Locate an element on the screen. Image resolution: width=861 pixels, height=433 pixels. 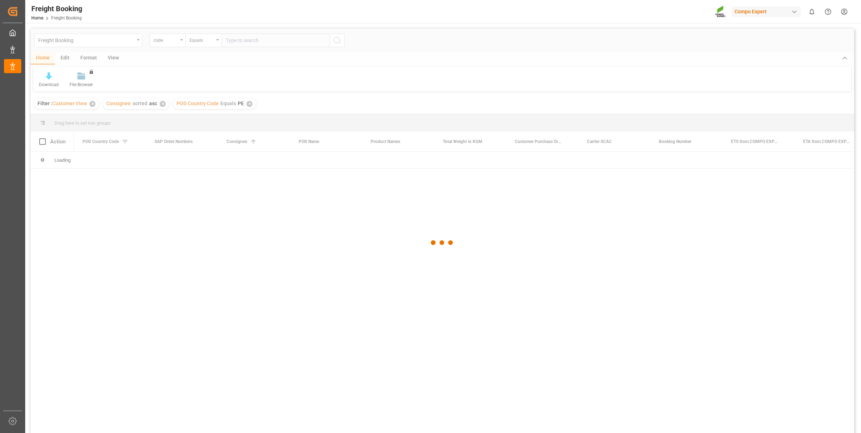
button: show 0 new notifications is located at coordinates (812, 12).